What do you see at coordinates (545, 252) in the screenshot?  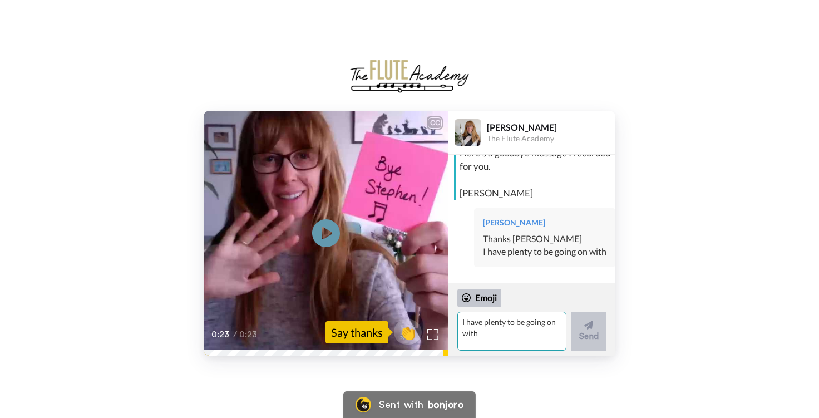 I see `div: I have plenty to be going on with` at bounding box center [545, 252].